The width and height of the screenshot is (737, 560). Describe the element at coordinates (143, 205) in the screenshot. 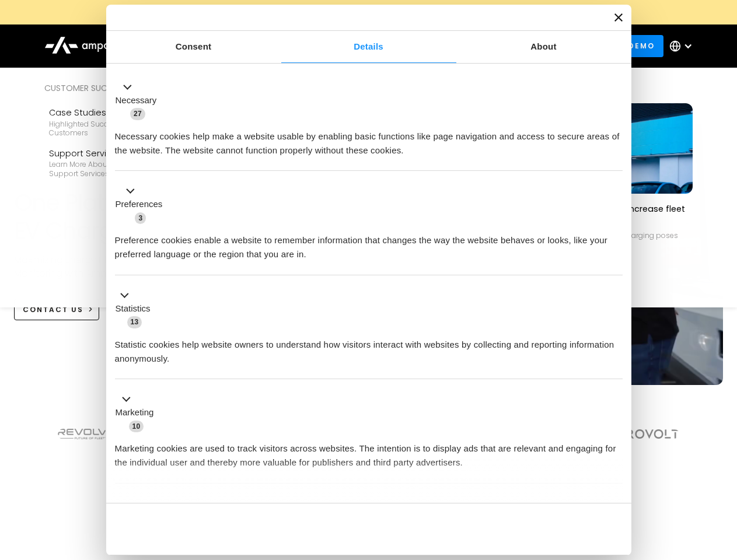

I see `button: Preferences (3)` at that location.